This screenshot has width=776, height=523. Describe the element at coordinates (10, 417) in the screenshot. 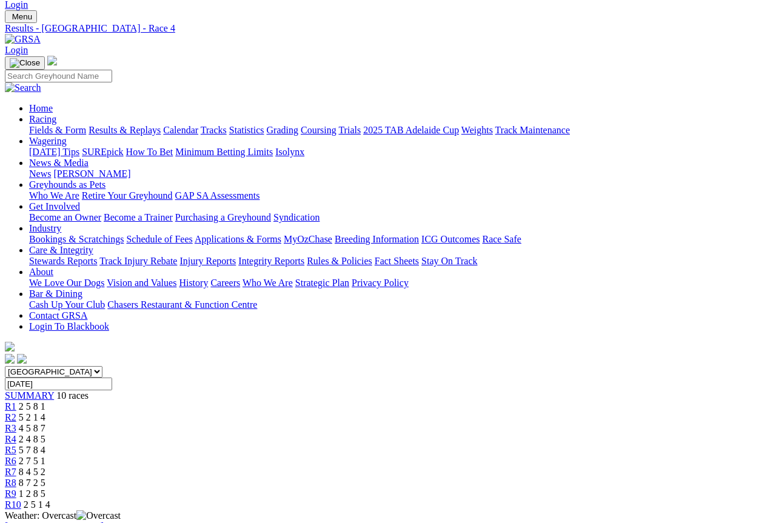

I see `a: R2` at that location.